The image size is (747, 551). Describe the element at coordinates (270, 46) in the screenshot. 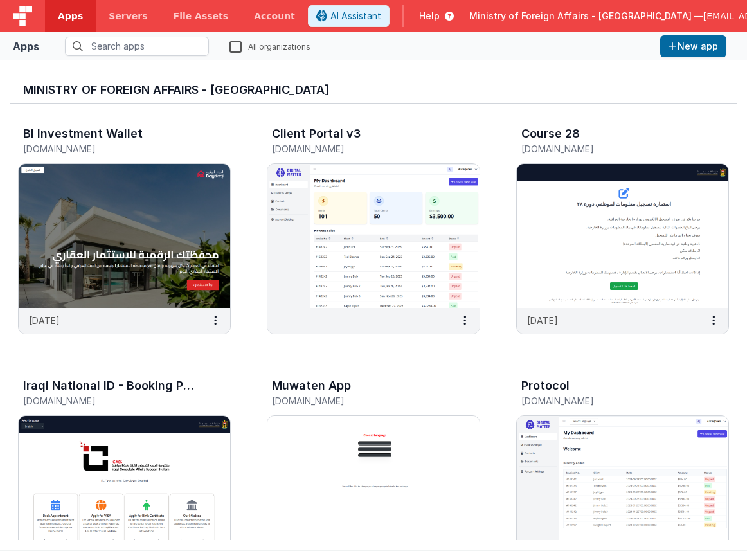

I see `label: All organizations` at that location.